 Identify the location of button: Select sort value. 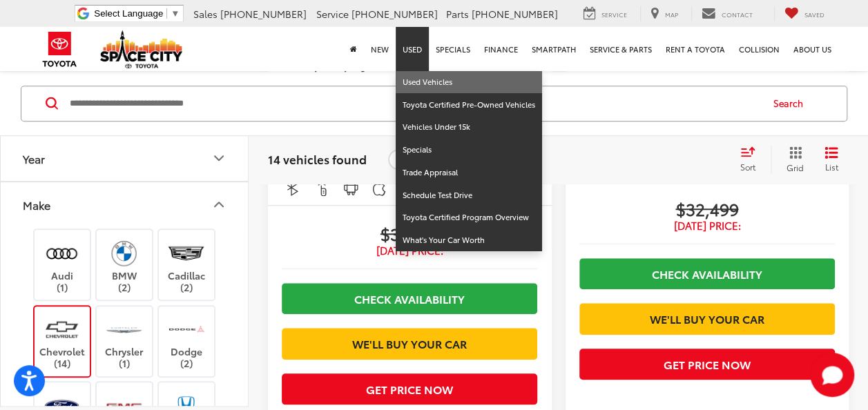
(752, 160).